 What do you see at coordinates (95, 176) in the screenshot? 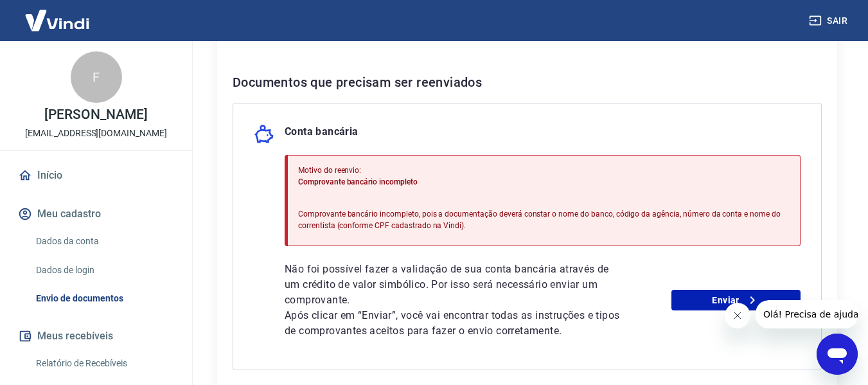
I see `a: Início` at bounding box center [95, 176].